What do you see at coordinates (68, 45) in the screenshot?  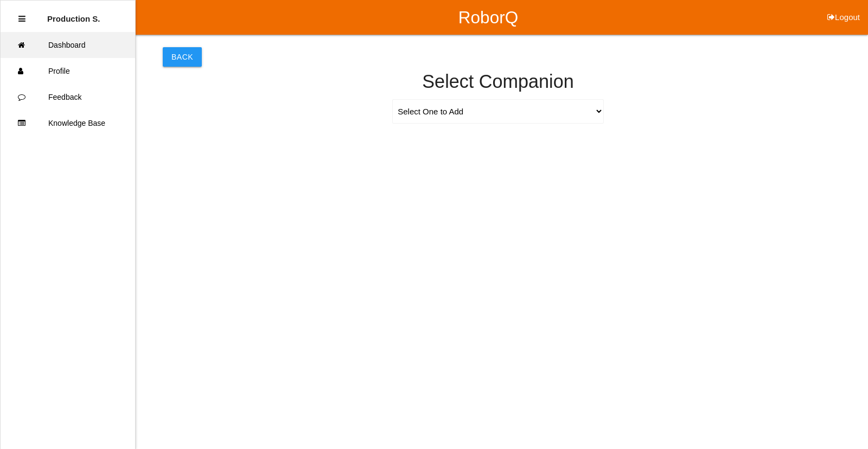 I see `a: Dashboard` at bounding box center [68, 45].